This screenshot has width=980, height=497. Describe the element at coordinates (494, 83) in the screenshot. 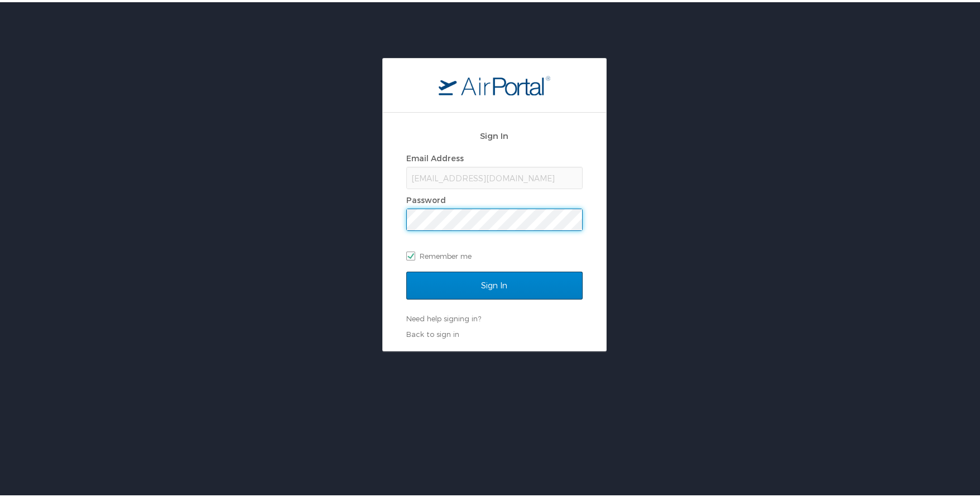

I see `img: logo` at that location.